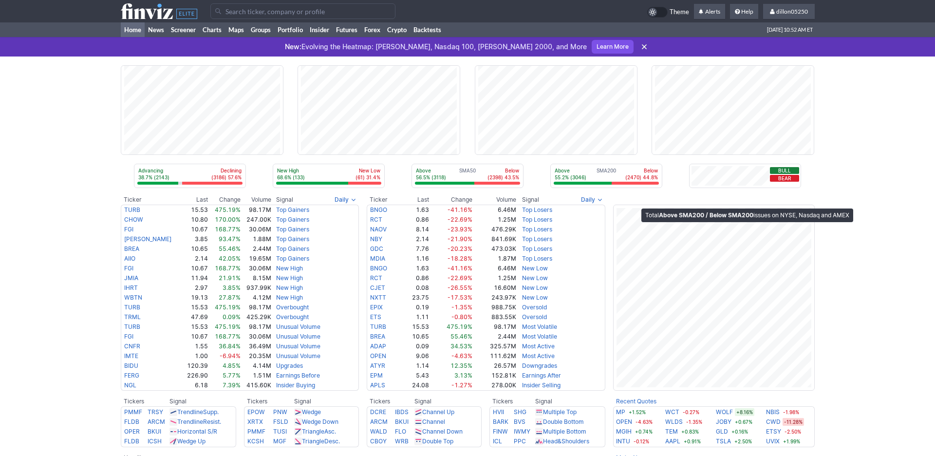 The width and height of the screenshot is (935, 456). Describe the element at coordinates (539, 336) in the screenshot. I see `a: Most Volatile` at that location.